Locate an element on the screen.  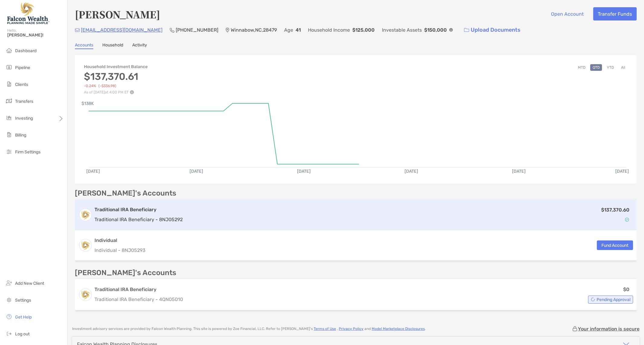
p: Investment advisory services are provided by Falcon Wealth Planning . This site is powered by Zoe... is located at coordinates (248, 329).